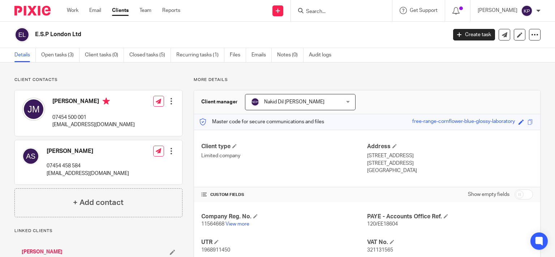 Image resolution: width=555 pixels, height=257 pixels. Describe the element at coordinates (98, 202) in the screenshot. I see `h4: + Add contact` at that location.